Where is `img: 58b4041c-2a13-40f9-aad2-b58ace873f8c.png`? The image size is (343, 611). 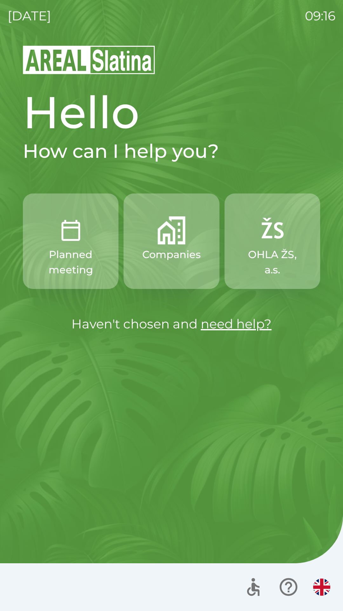 img: 58b4041c-2a13-40f9-aad2-b58ace873f8c.png is located at coordinates (172, 230).